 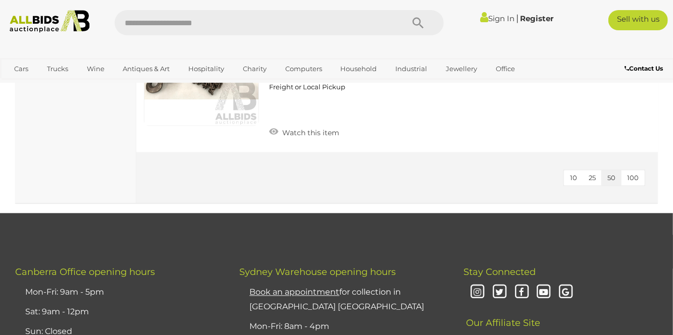 I want to click on a: Watch this item, so click(x=304, y=132).